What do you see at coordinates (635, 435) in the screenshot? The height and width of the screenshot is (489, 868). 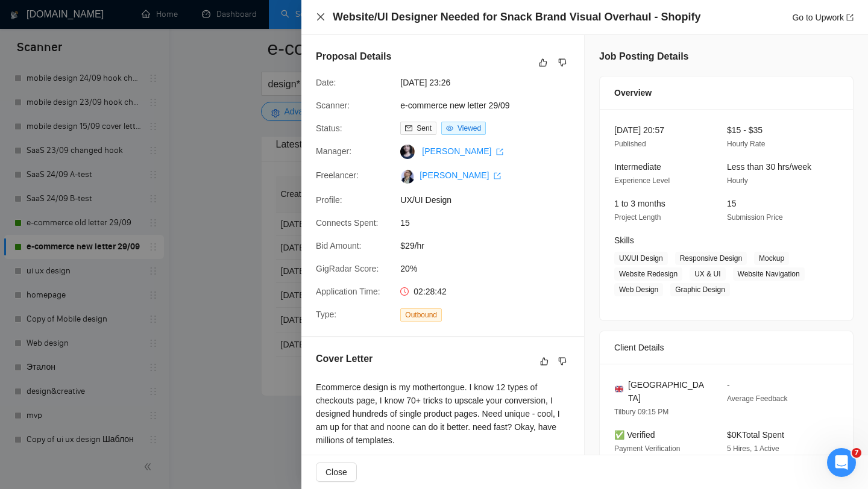 I see `span: ✅ Verified` at bounding box center [635, 435].